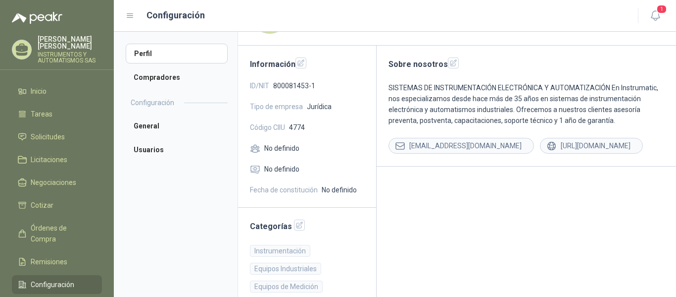 The height and width of the screenshot is (297, 676). What do you see at coordinates (52, 284) in the screenshot?
I see `span: Configuración` at bounding box center [52, 284].